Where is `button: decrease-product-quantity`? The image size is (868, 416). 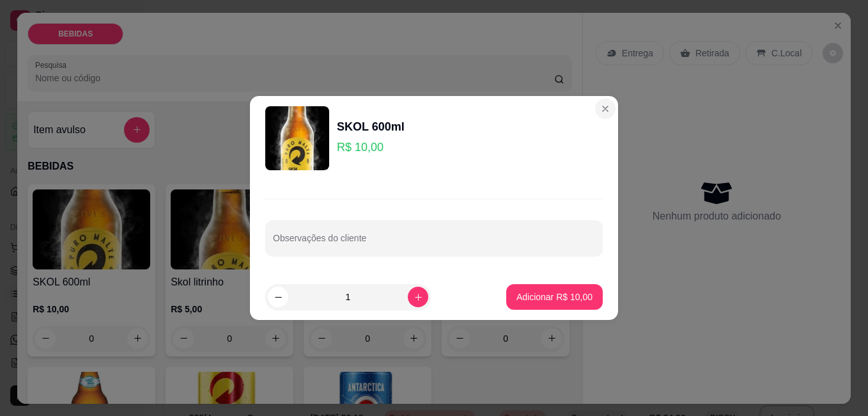 button: decrease-product-quantity is located at coordinates (278, 297).